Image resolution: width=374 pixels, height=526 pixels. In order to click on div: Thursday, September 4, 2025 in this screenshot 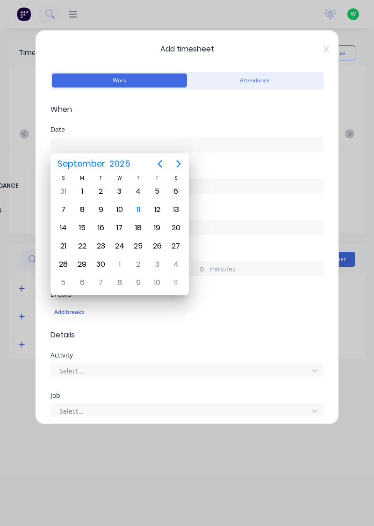, I will do `click(139, 191)`.